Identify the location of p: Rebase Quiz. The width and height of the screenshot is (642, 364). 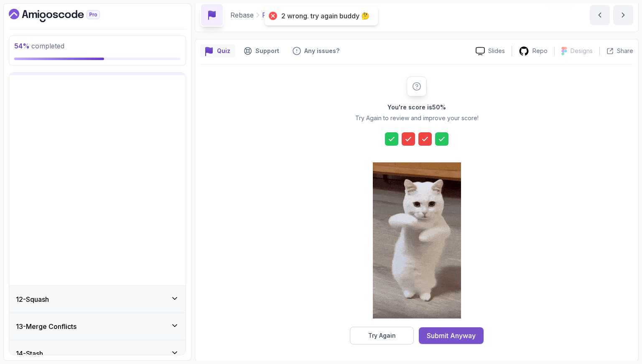
(281, 15).